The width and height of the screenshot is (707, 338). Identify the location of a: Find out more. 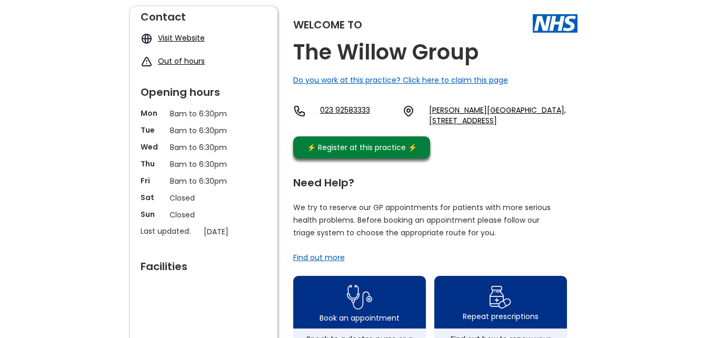
(319, 257).